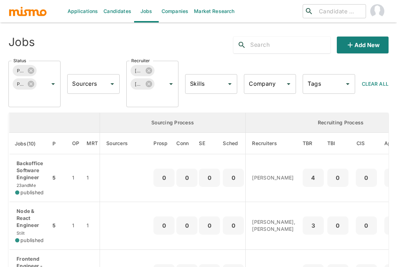 The width and height of the screenshot is (397, 267). Describe the element at coordinates (366, 144) in the screenshot. I see `th: Client Interview Scheduled` at that location.